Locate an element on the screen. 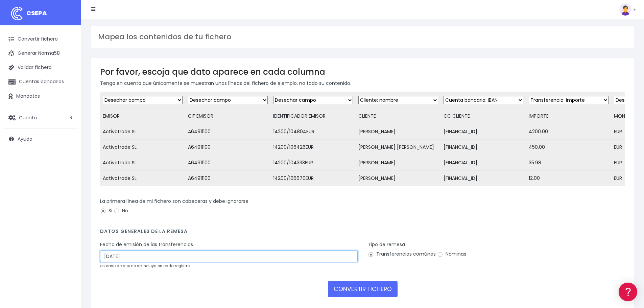 This screenshot has width=644, height=308. div: Facturación is located at coordinates (67, 137).